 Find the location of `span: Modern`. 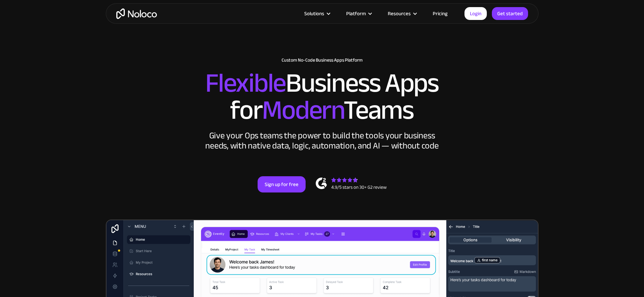

span: Modern is located at coordinates (303, 110).